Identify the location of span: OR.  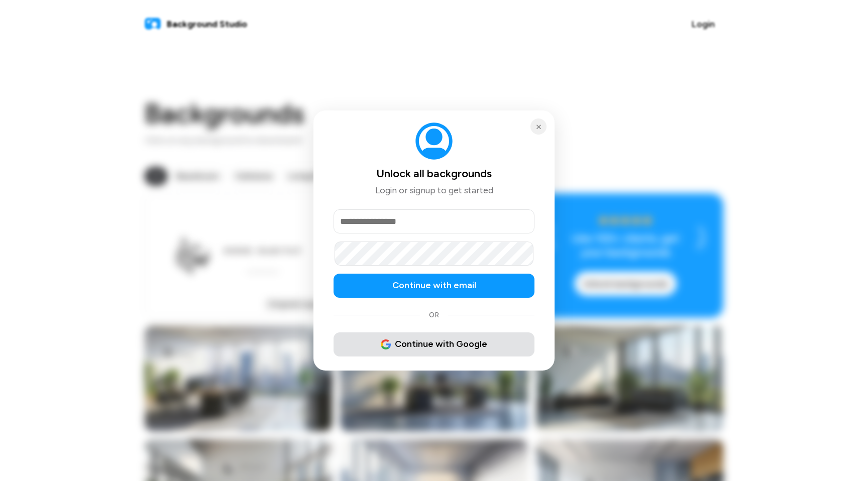
(434, 315).